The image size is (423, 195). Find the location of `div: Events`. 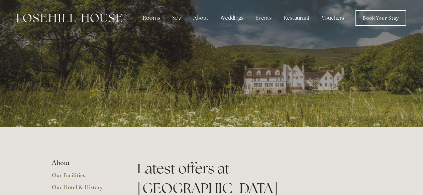

div: Events is located at coordinates (263, 18).